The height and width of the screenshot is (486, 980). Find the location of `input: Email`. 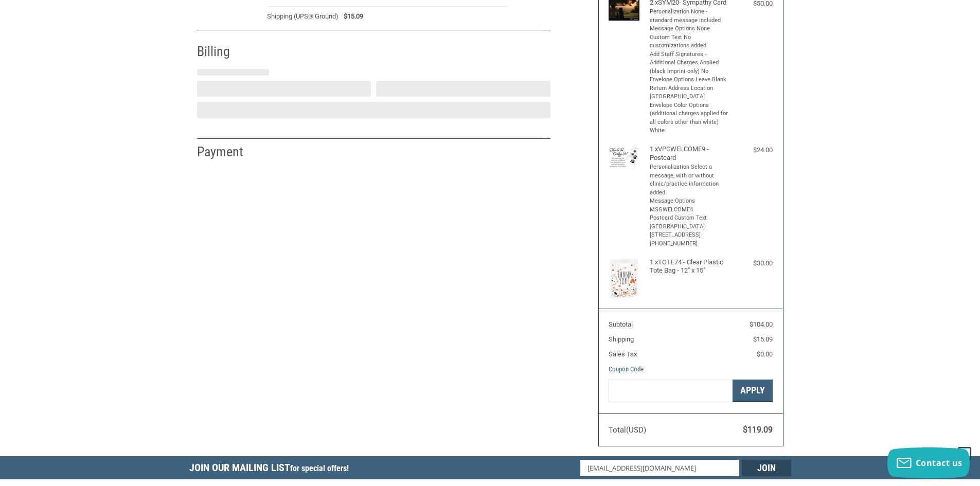

input: Email is located at coordinates (660, 468).